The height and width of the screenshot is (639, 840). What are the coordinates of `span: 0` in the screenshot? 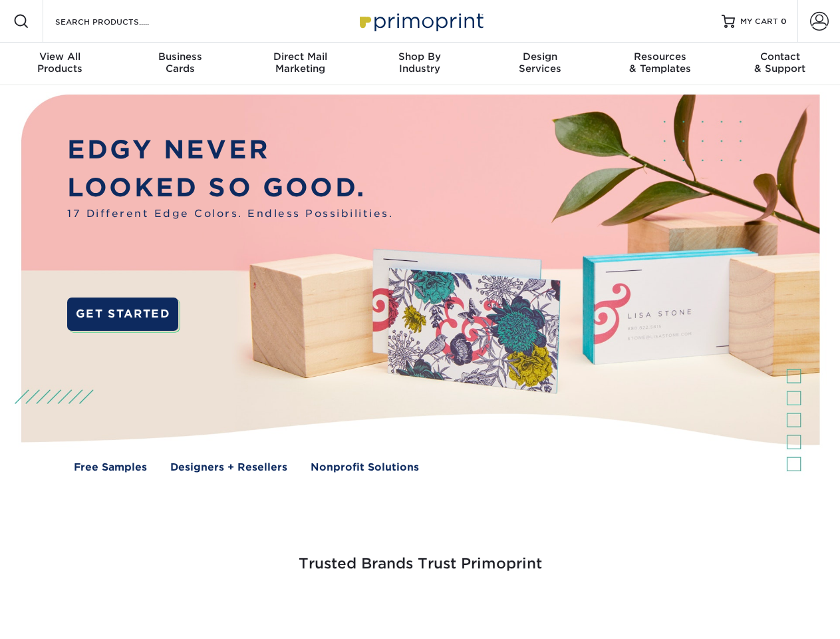 It's located at (783, 21).